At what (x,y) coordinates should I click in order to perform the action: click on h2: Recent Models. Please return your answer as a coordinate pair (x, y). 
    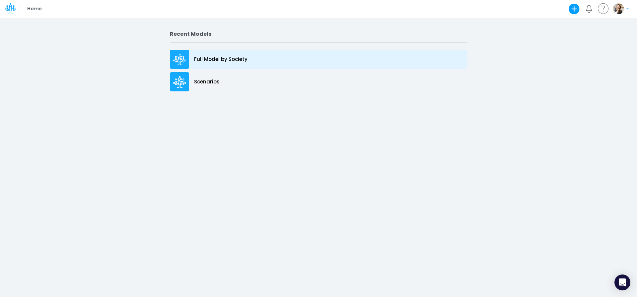
    Looking at the image, I should click on (318, 34).